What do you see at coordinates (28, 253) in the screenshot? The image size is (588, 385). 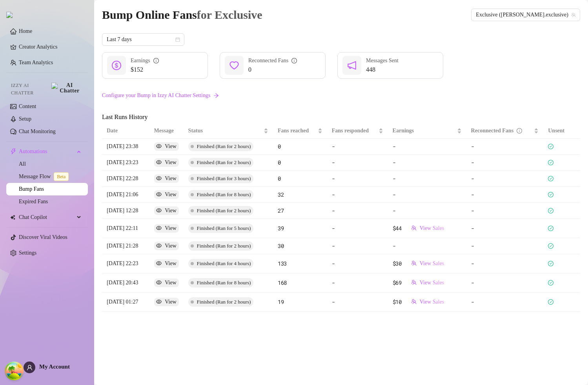 I see `a: Settings` at bounding box center [28, 253].